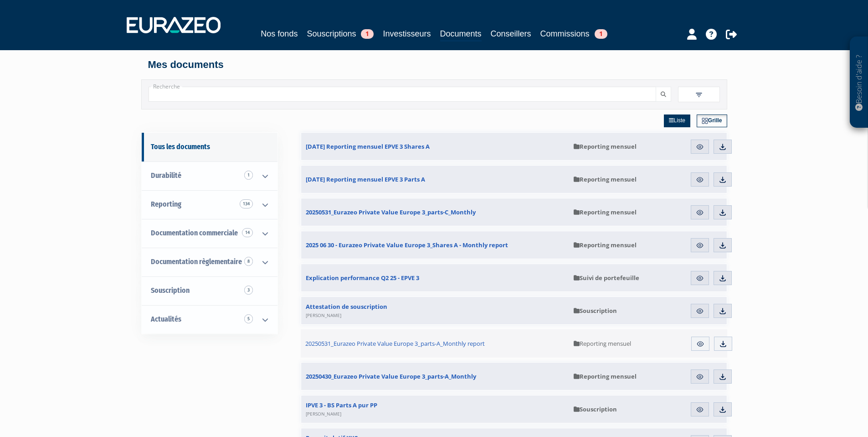  Describe the element at coordinates (210, 319) in the screenshot. I see `a: Actualités 5` at that location.